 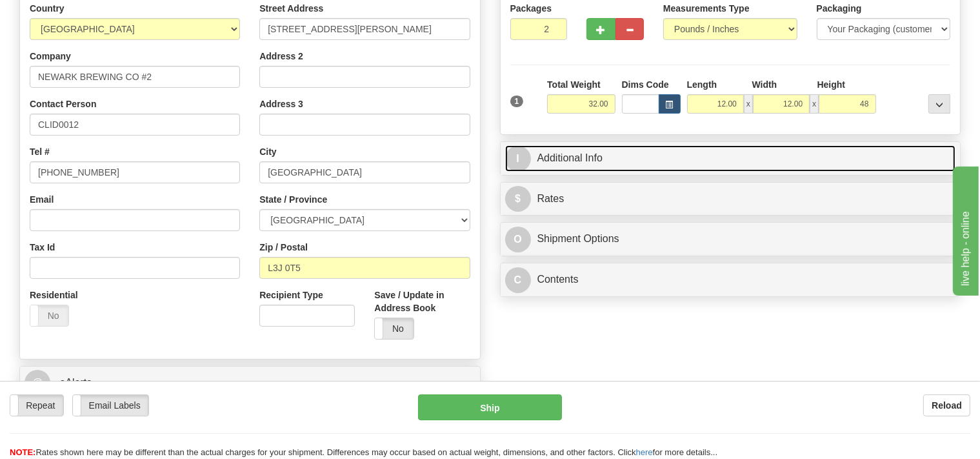 I want to click on button: Ship, so click(x=490, y=408).